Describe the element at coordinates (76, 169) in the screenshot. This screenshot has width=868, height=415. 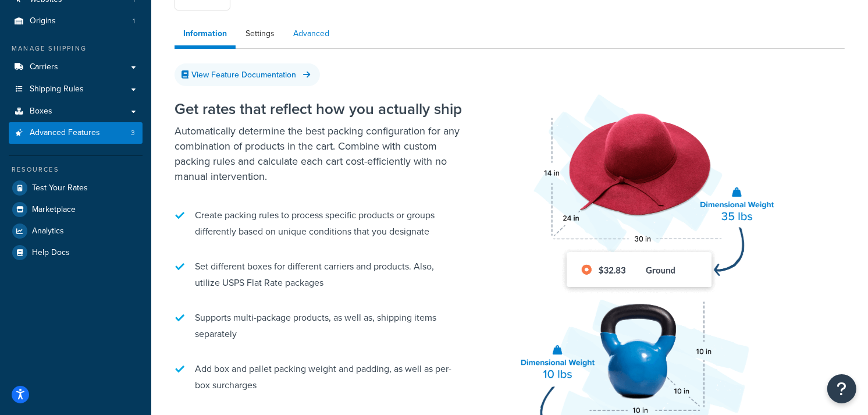
I see `div: Resources` at that location.